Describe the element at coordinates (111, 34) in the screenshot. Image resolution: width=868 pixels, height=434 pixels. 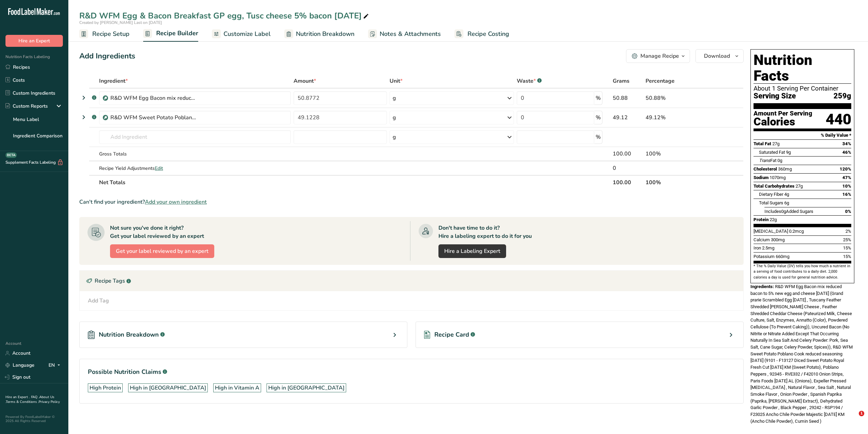
I see `span: Recipe Setup` at that location.